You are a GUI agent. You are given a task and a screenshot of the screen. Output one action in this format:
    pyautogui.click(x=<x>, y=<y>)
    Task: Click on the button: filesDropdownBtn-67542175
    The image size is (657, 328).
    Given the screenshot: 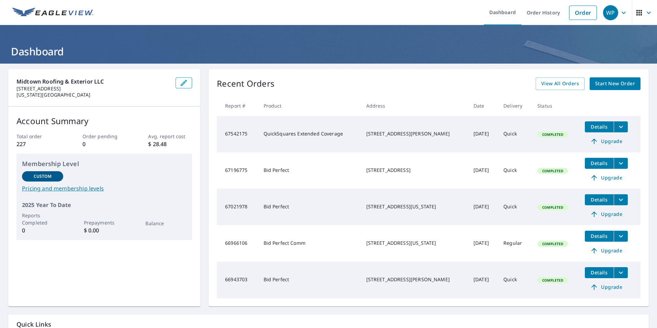 What is the action you would take?
    pyautogui.click(x=621, y=127)
    